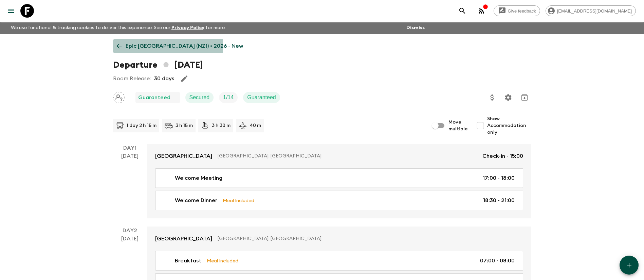  I want to click on p: 17:00 - 18:00, so click(499, 178).